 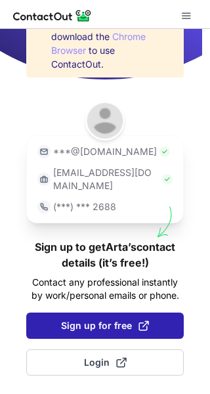 What do you see at coordinates (105, 362) in the screenshot?
I see `button: Login` at bounding box center [105, 362].